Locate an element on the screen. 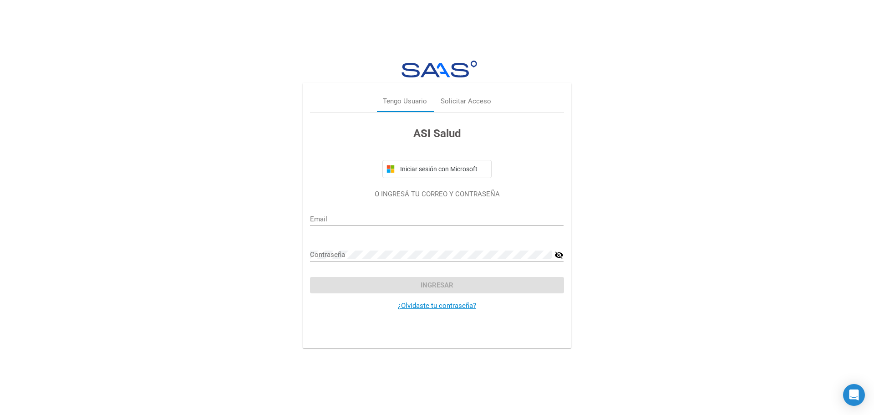 This screenshot has width=874, height=415. div: Open Intercom Messenger is located at coordinates (854, 395).